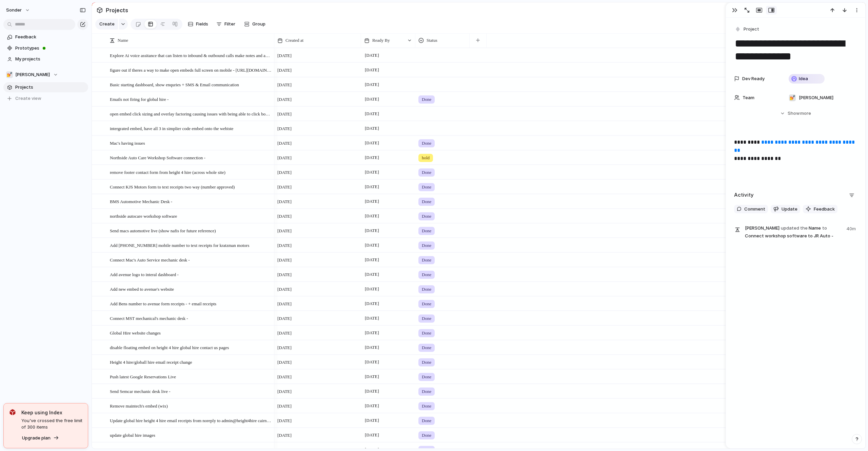  What do you see at coordinates (46, 87) in the screenshot?
I see `a: Projects` at bounding box center [46, 87].